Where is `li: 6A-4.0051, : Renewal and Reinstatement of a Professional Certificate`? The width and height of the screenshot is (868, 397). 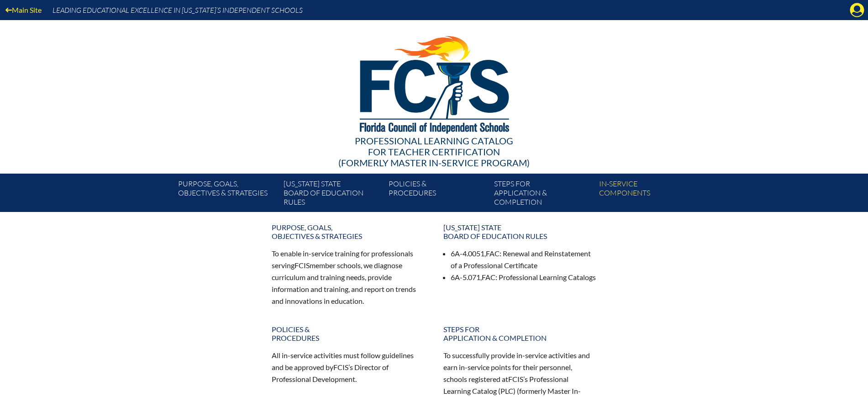
li: 6A-4.0051, : Renewal and Reinstatement of a Professional Certificate is located at coordinates (524, 259).